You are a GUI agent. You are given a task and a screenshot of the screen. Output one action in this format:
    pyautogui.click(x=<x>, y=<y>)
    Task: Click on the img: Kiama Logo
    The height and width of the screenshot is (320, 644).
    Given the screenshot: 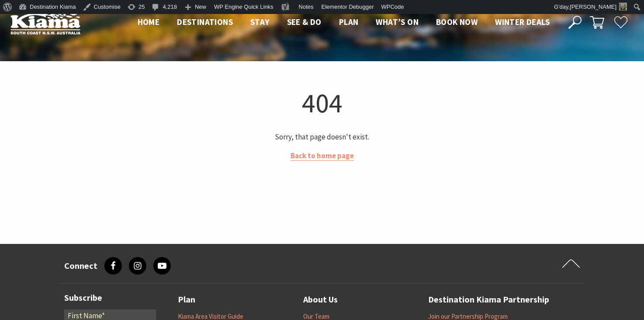 What is the action you would take?
    pyautogui.click(x=45, y=22)
    